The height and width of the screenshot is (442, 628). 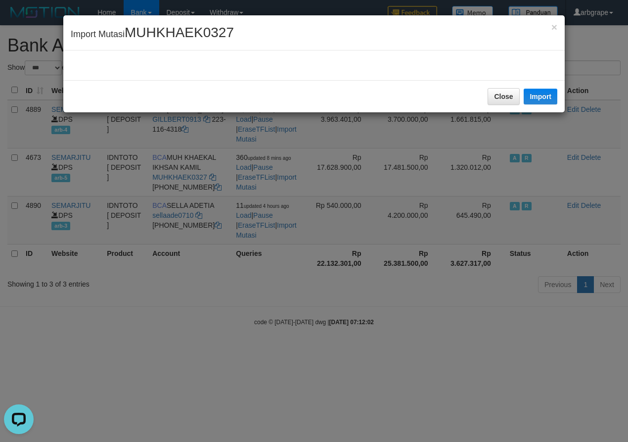 What do you see at coordinates (19, 19) in the screenshot?
I see `button: Open LiveChat chat widget` at bounding box center [19, 19].